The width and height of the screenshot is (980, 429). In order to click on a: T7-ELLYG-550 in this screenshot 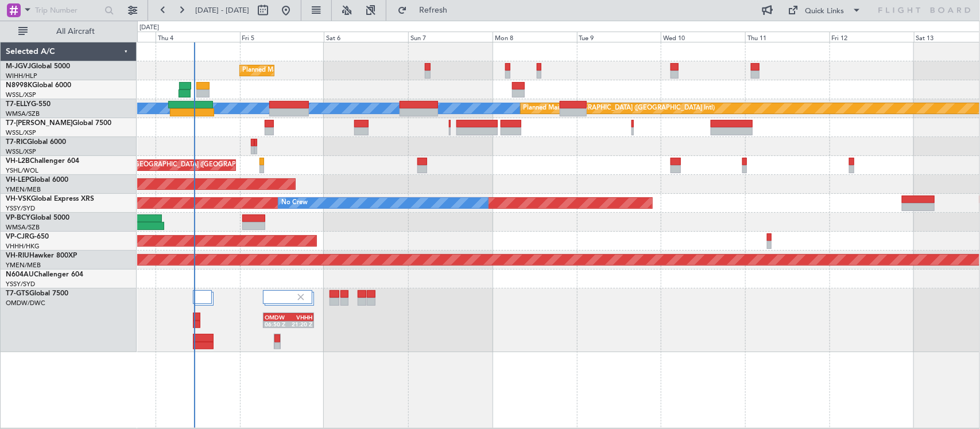, I will do `click(28, 104)`.